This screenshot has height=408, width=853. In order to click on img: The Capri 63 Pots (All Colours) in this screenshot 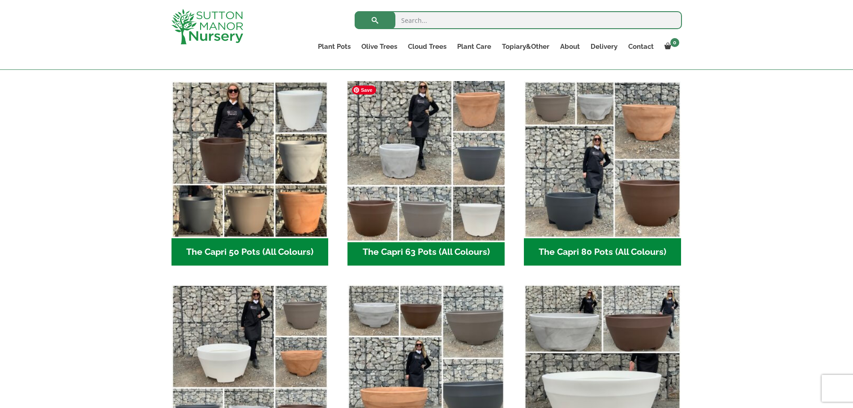, I will do `click(427, 159)`.